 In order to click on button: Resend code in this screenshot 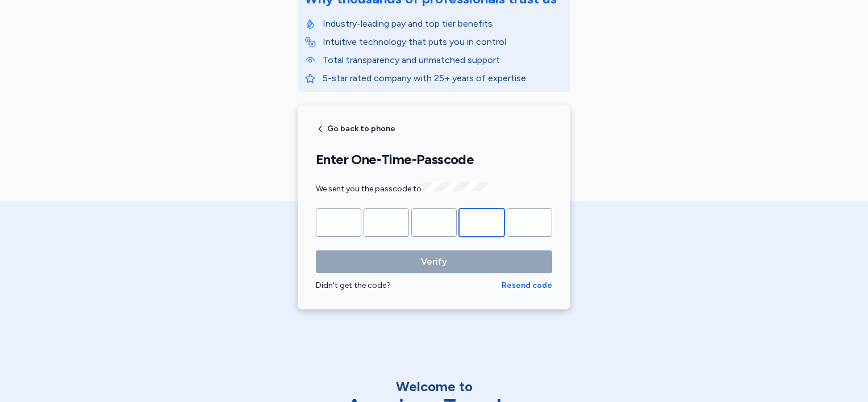, I will do `click(527, 285)`.